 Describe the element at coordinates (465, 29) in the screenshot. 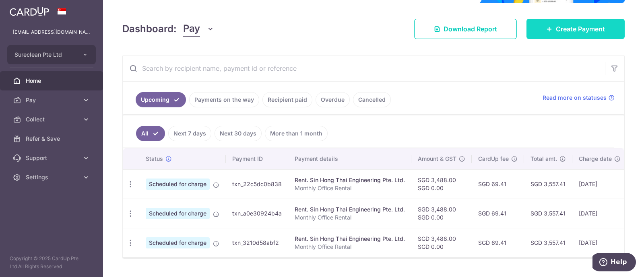

I see `a: Download Report` at that location.